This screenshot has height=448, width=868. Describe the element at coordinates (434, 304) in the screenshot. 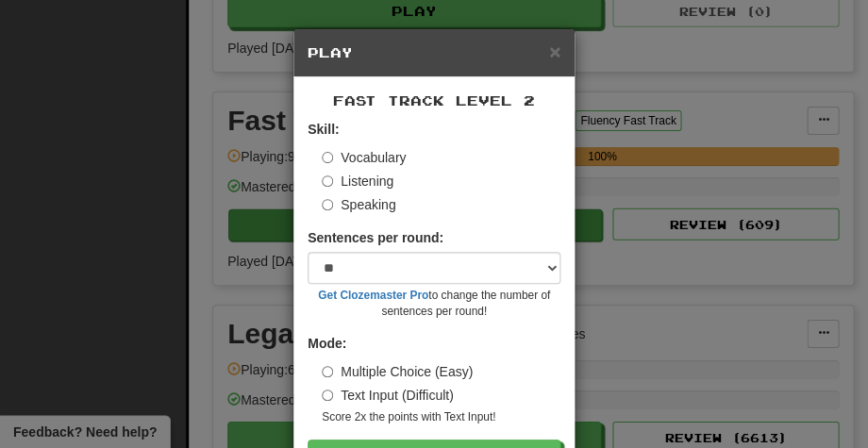

I see `small: to change the number of sentences per round!` at that location.